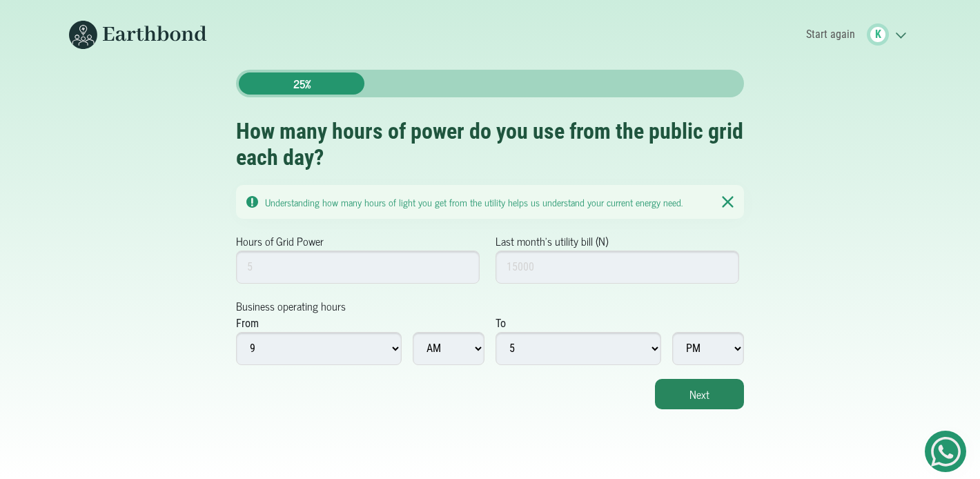 The width and height of the screenshot is (980, 479). What do you see at coordinates (279, 241) in the screenshot?
I see `label: Hours of Grid Power` at bounding box center [279, 241].